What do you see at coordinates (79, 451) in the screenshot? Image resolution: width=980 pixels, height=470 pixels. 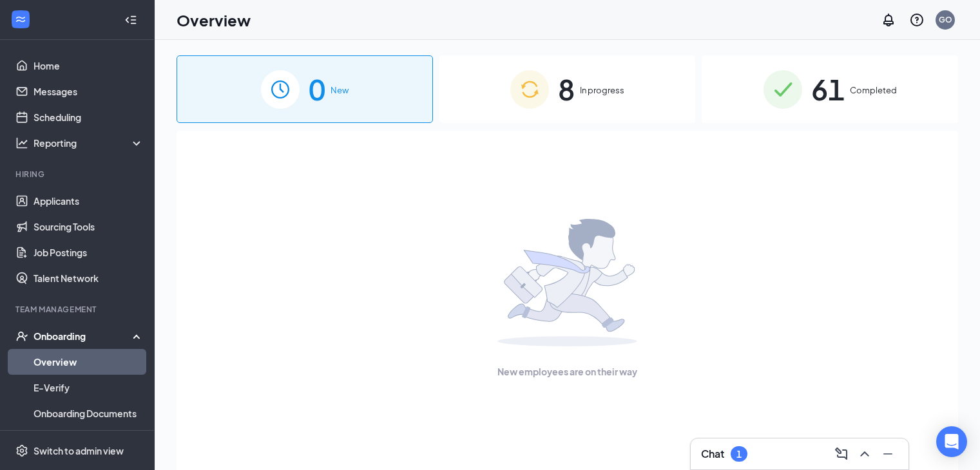 I see `div: Switch to admin view` at bounding box center [79, 451].